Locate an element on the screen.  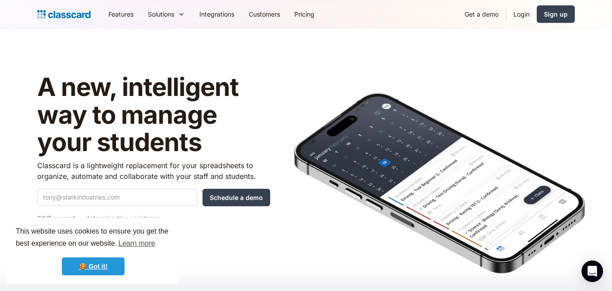
a: Features is located at coordinates (121, 14).